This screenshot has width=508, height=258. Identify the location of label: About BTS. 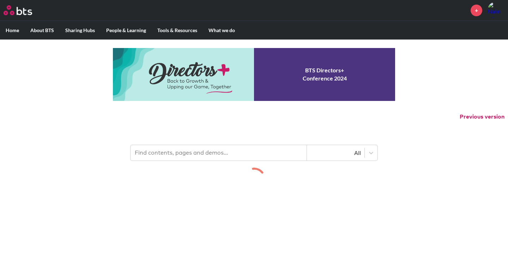
(42, 30).